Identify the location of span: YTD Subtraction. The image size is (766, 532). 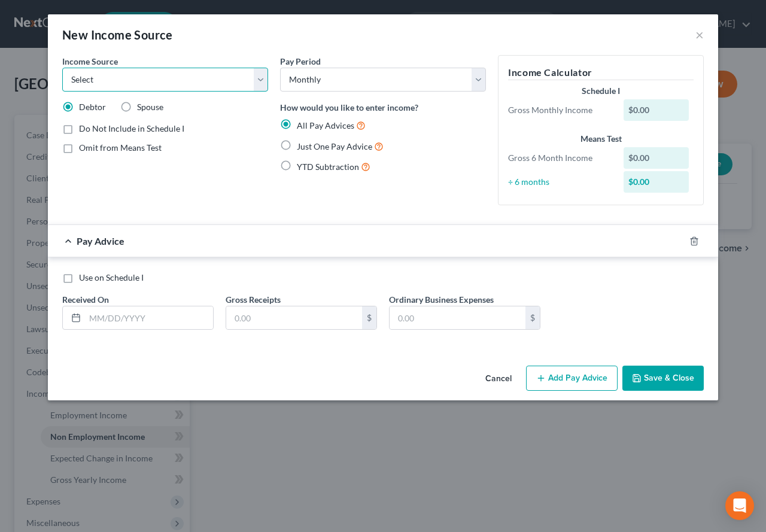
(328, 166).